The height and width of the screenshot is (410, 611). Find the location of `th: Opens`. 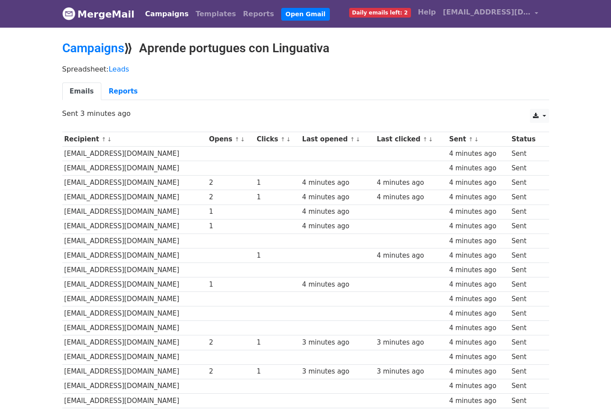

th: Opens is located at coordinates (231, 139).